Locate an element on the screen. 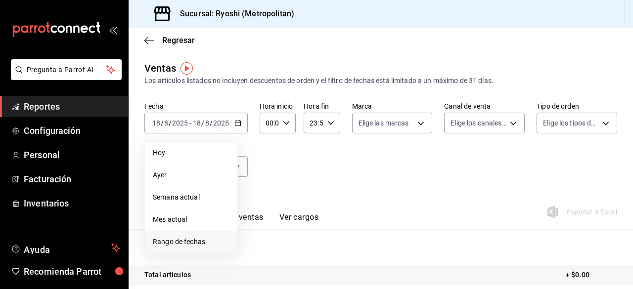 The height and width of the screenshot is (289, 633). span: Elige los canales de venta is located at coordinates (478, 123).